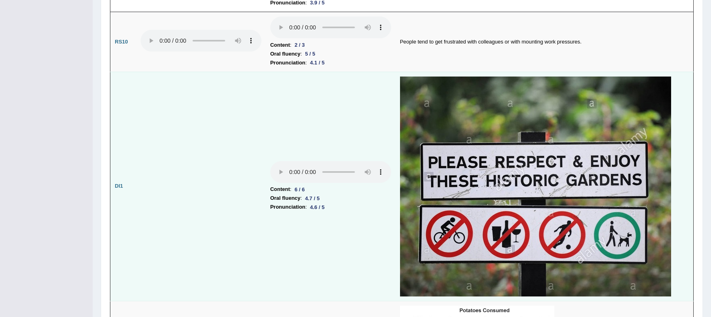 This screenshot has height=317, width=711. Describe the element at coordinates (299, 189) in the screenshot. I see `div: 6 / 6` at that location.